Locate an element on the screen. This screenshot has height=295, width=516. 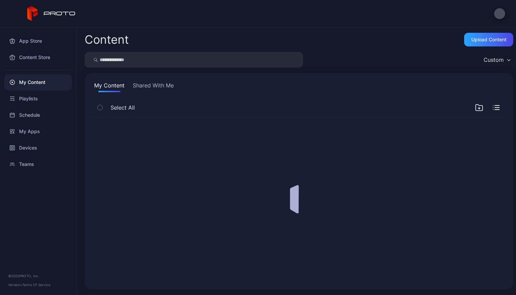
a: App Store is located at coordinates (38, 41).